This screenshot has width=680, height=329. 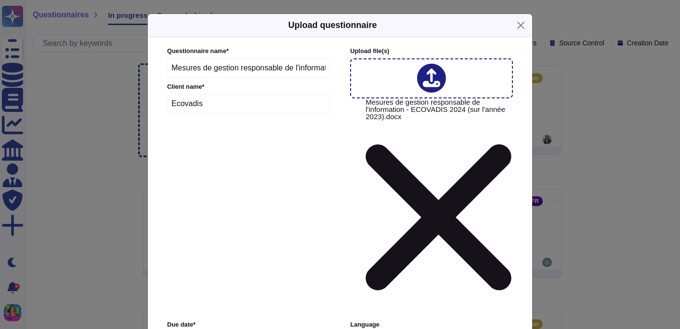 I want to click on span: Upload file (s), so click(x=370, y=51).